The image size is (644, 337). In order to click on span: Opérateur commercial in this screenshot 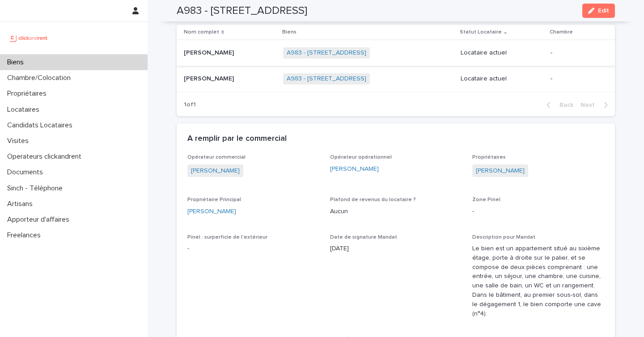, I will do `click(217, 157)`.